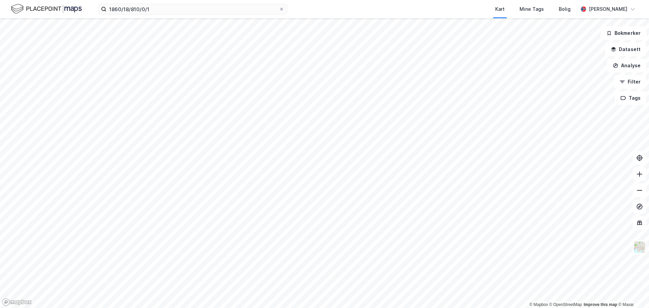  What do you see at coordinates (538, 304) in the screenshot?
I see `a: Mapbox` at bounding box center [538, 304].